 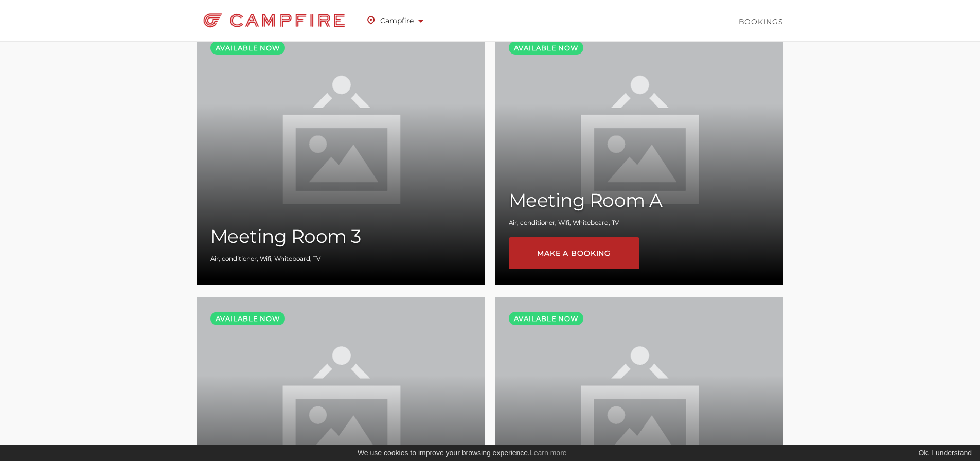 What do you see at coordinates (274, 21) in the screenshot?
I see `img: Campfire` at bounding box center [274, 21].